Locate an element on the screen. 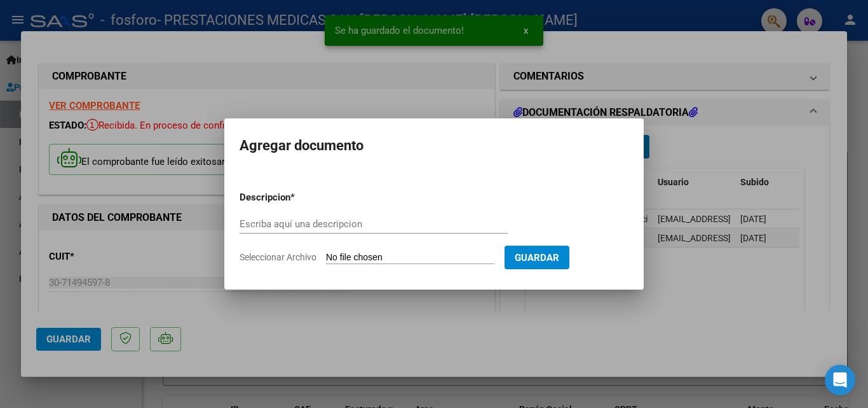  span: Seleccionar Archivo is located at coordinates (278, 257).